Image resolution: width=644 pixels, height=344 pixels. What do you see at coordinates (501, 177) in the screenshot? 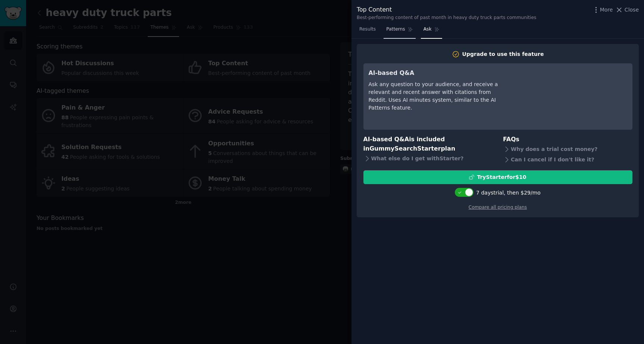
I see `div: Try Starter for $10` at bounding box center [501, 177].